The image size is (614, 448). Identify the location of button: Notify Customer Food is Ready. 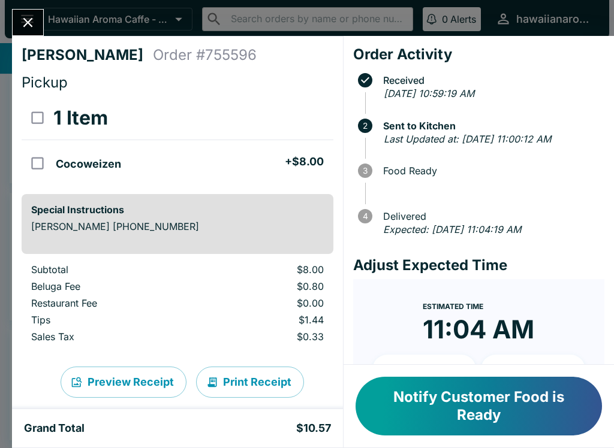
(478, 406).